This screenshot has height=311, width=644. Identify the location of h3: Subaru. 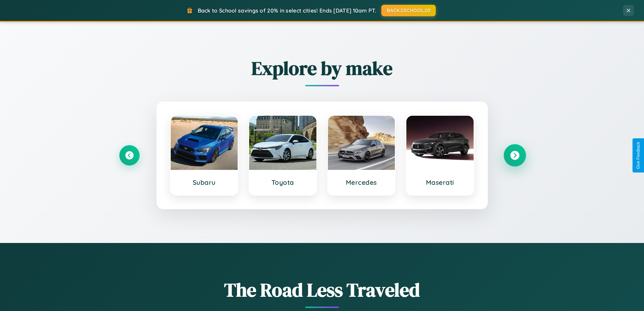
(204, 183).